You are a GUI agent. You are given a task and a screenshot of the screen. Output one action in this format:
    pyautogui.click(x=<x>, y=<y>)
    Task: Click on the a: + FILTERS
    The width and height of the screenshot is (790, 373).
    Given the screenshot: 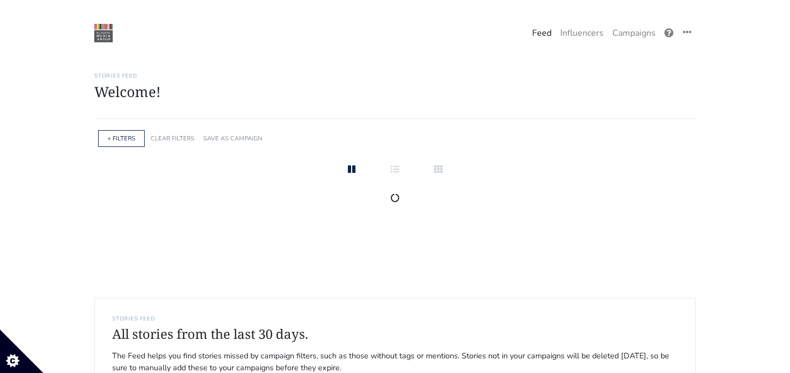 What is the action you would take?
    pyautogui.click(x=121, y=138)
    